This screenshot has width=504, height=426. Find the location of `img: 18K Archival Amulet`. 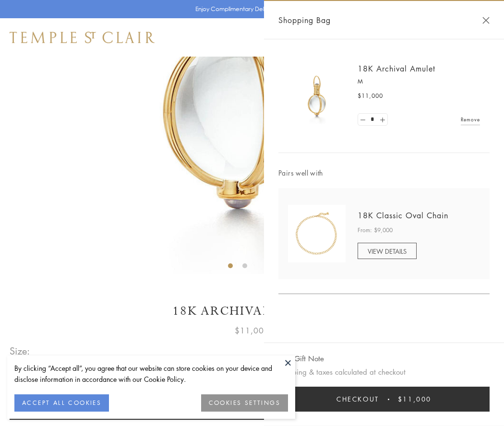

img: 18K Archival Amulet is located at coordinates (317, 96).